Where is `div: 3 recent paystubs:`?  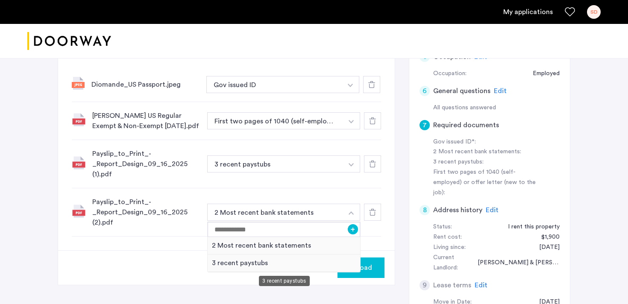 div: 3 recent paystubs: is located at coordinates (487, 162).